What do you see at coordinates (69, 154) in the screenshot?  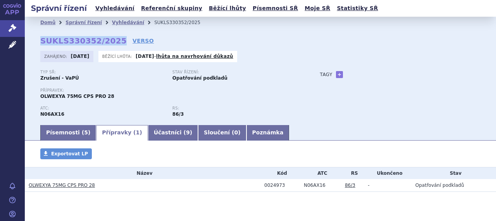 I see `span: Exportovat LP` at bounding box center [69, 154].